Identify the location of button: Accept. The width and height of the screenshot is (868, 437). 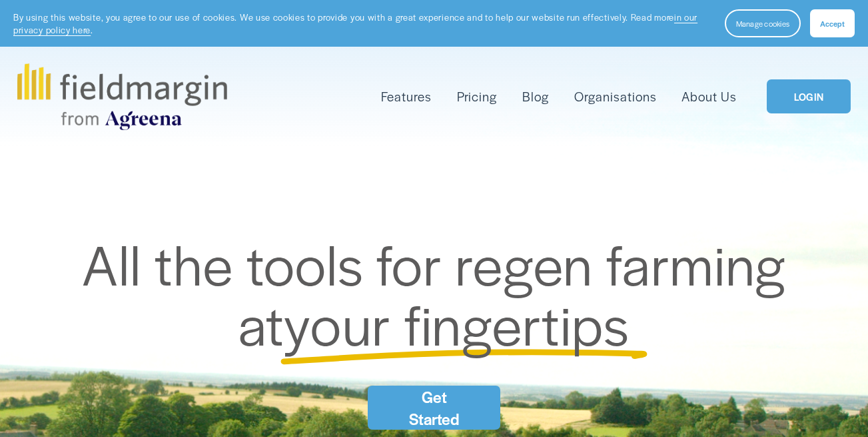
(832, 23).